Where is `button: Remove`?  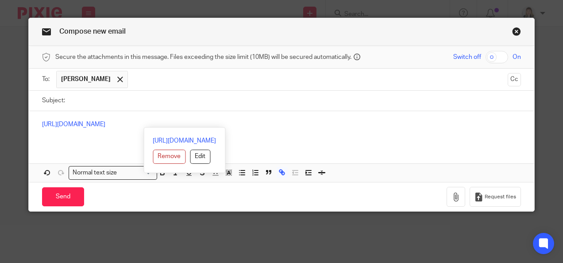
button: Remove is located at coordinates (169, 157).